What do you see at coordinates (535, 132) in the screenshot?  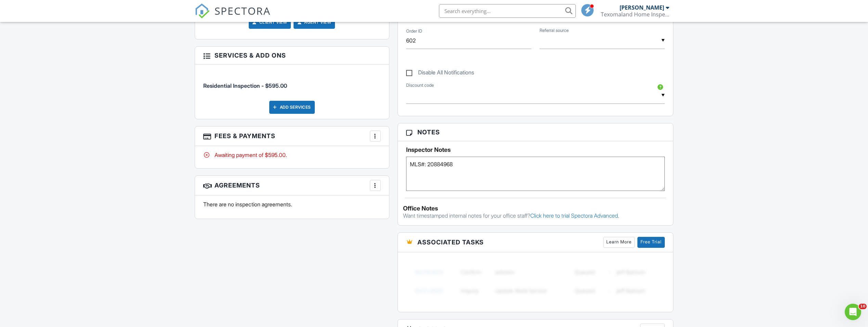 I see `h3: Notes` at bounding box center [535, 132].